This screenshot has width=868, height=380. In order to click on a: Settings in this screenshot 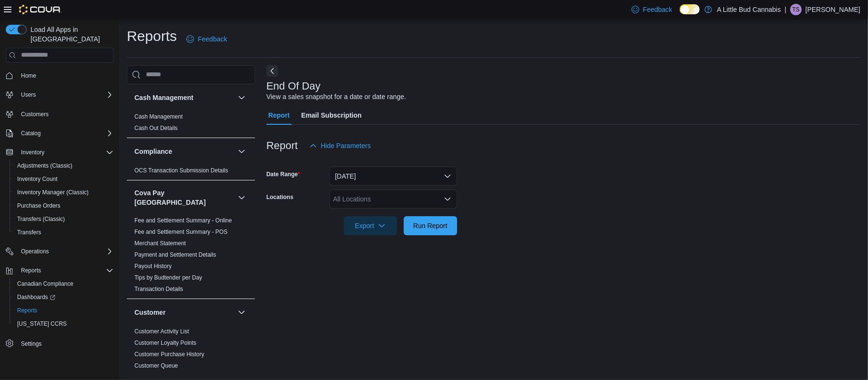, I will do `click(31, 344)`.